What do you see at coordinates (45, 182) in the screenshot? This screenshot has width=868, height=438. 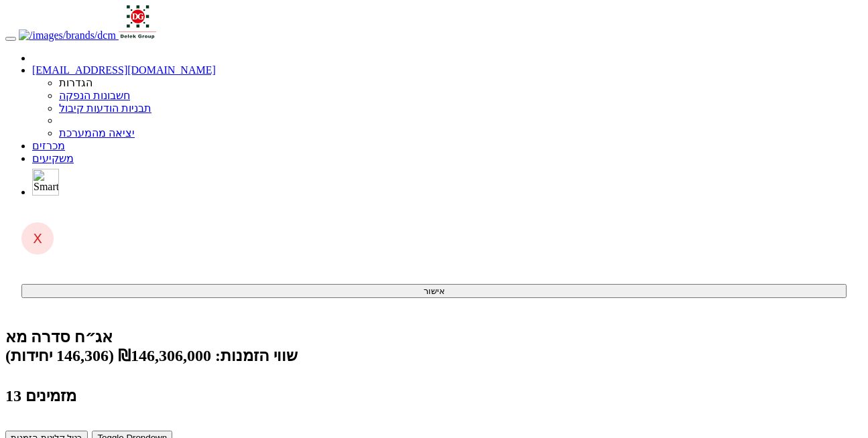 I see `img: SmartBull Logo` at bounding box center [45, 182].